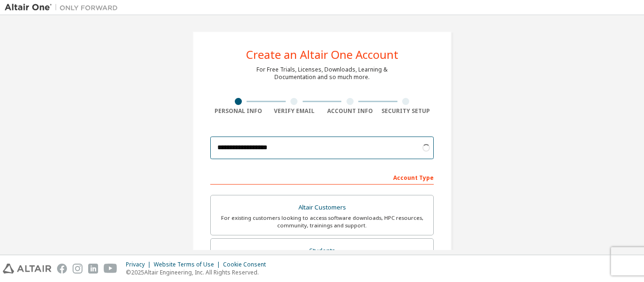  What do you see at coordinates (322, 55) in the screenshot?
I see `div: Create an Altair One Account` at bounding box center [322, 55].